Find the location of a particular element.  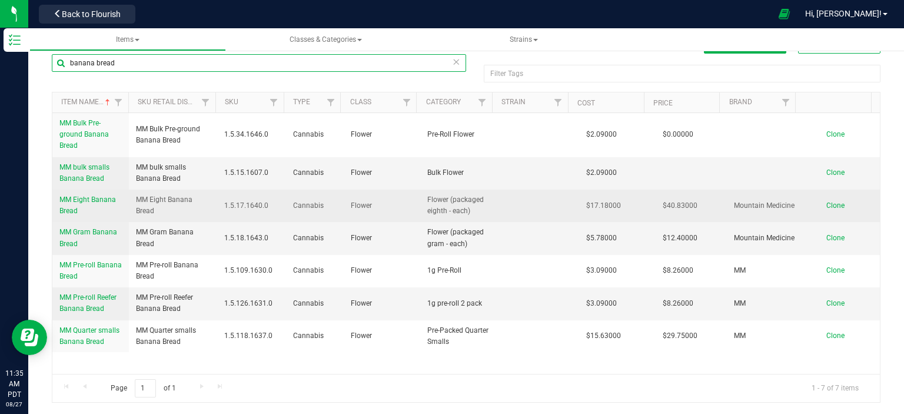

span: $29.75000 is located at coordinates (680, 335).